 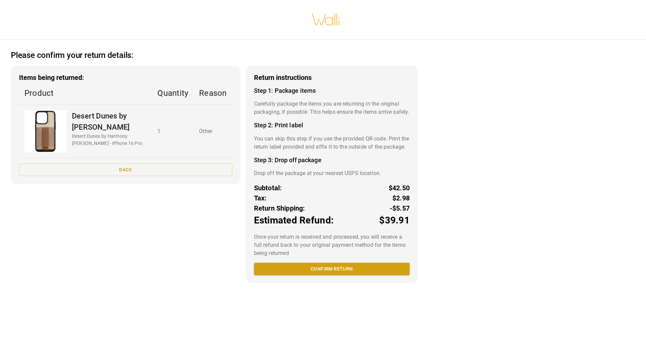 I want to click on h4: Step 3: Drop off package, so click(x=331, y=160).